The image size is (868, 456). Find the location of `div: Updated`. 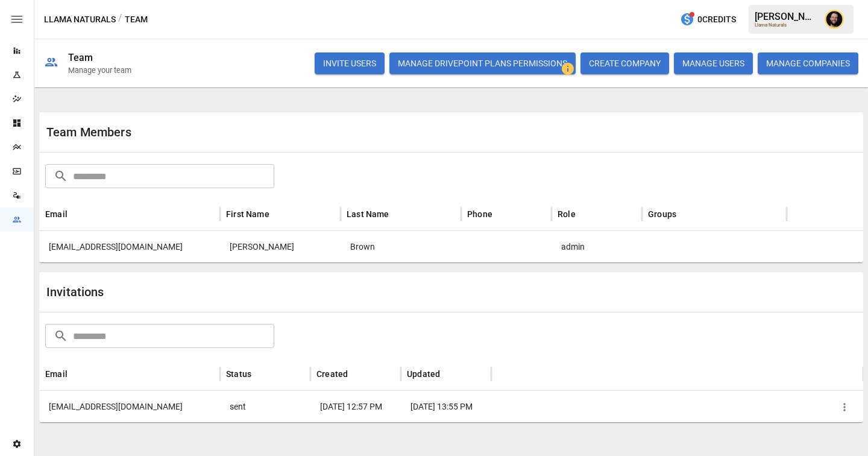

div: Updated is located at coordinates (423, 374).